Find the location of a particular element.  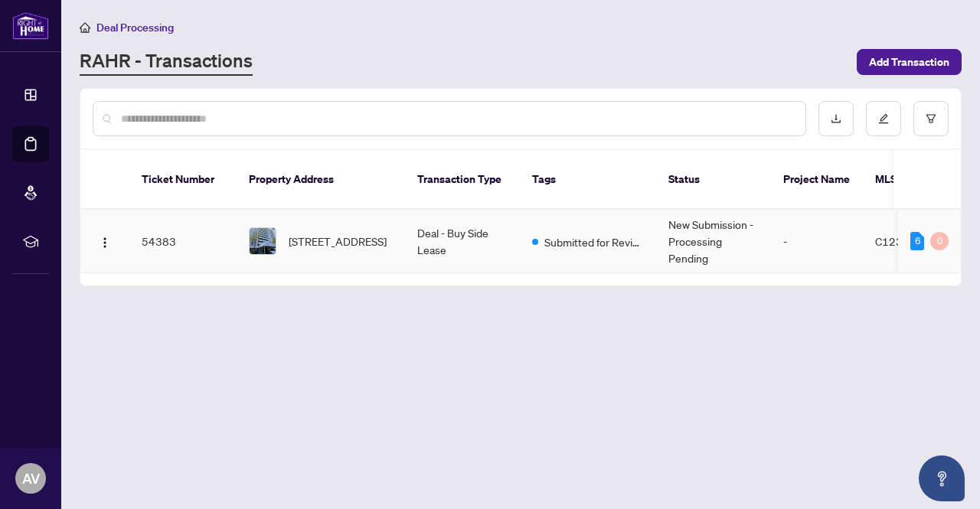

span: C12307646 is located at coordinates (906, 241).